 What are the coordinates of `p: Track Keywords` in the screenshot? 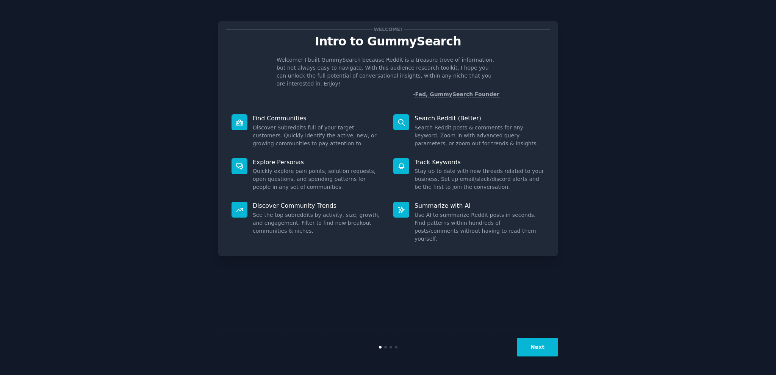 It's located at (479, 162).